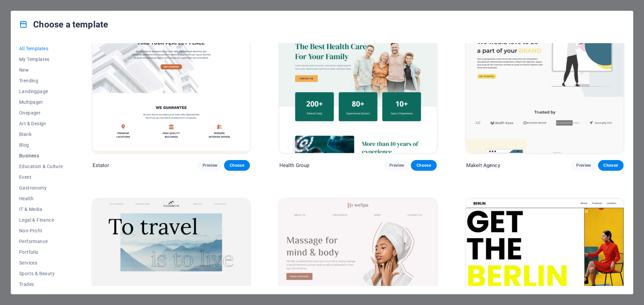 This screenshot has height=305, width=644. Describe the element at coordinates (41, 70) in the screenshot. I see `button: New` at that location.